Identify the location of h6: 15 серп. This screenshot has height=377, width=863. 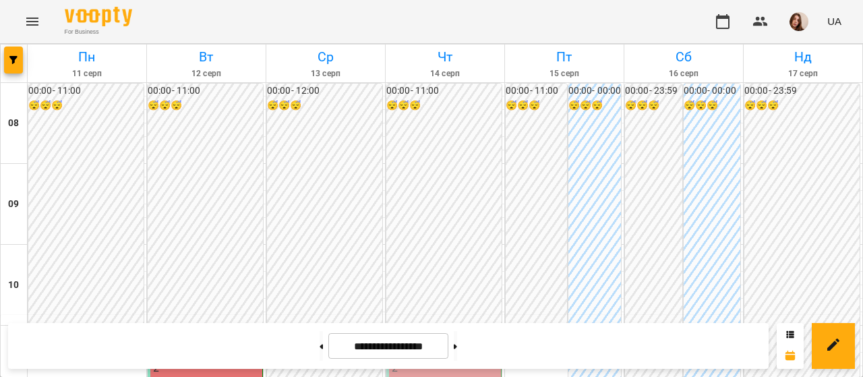
(565, 74).